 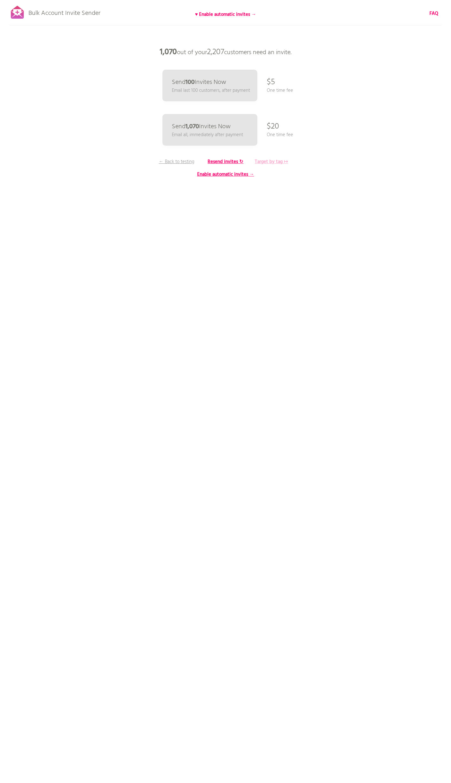 What do you see at coordinates (64, 12) in the screenshot?
I see `p: Bulk Account Invite Sender` at bounding box center [64, 12].